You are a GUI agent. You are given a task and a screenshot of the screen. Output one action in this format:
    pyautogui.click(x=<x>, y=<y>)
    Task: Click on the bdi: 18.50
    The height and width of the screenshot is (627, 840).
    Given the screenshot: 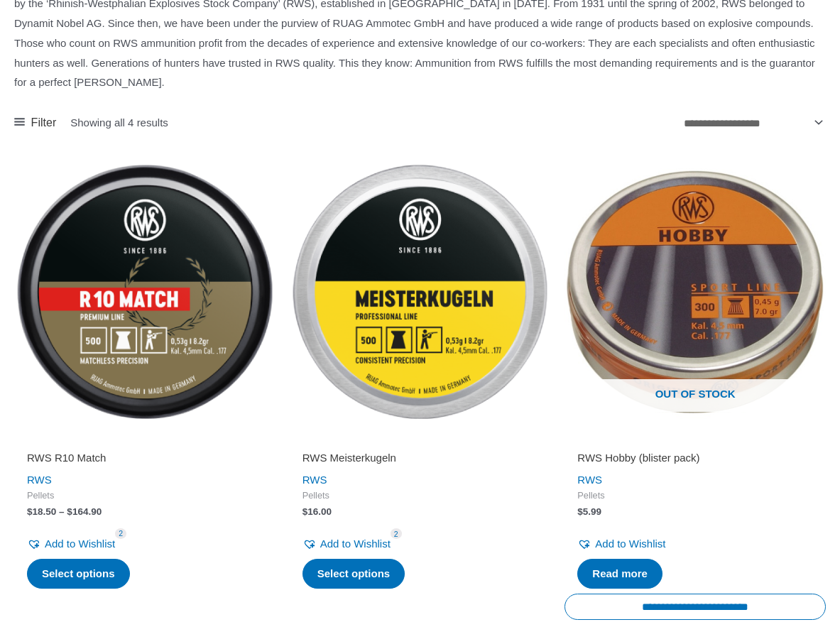 What is the action you would take?
    pyautogui.click(x=42, y=512)
    